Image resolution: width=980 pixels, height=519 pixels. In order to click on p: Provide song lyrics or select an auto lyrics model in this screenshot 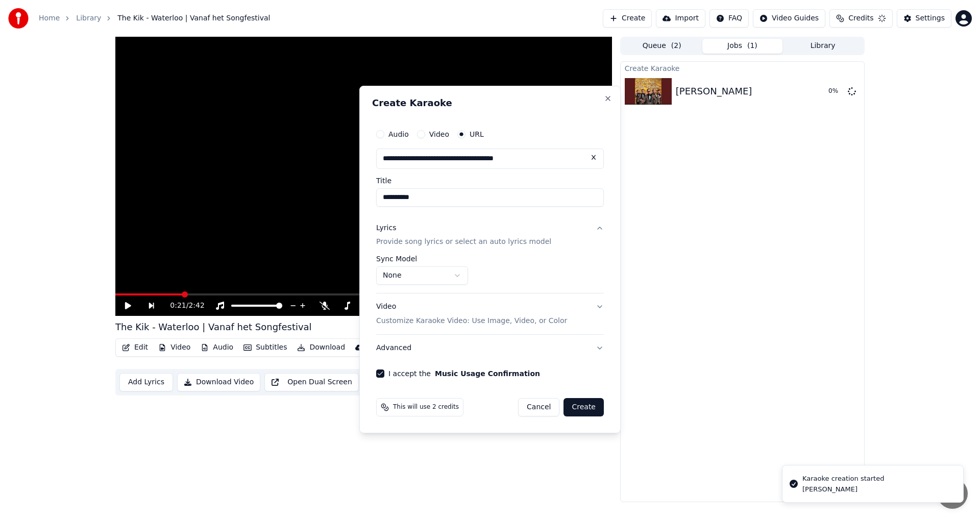, I will do `click(463, 242)`.